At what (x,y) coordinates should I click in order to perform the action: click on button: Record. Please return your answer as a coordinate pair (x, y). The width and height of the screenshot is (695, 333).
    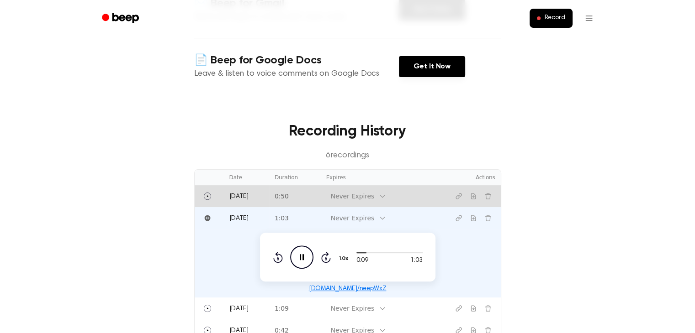
    Looking at the image, I should click on (550, 18).